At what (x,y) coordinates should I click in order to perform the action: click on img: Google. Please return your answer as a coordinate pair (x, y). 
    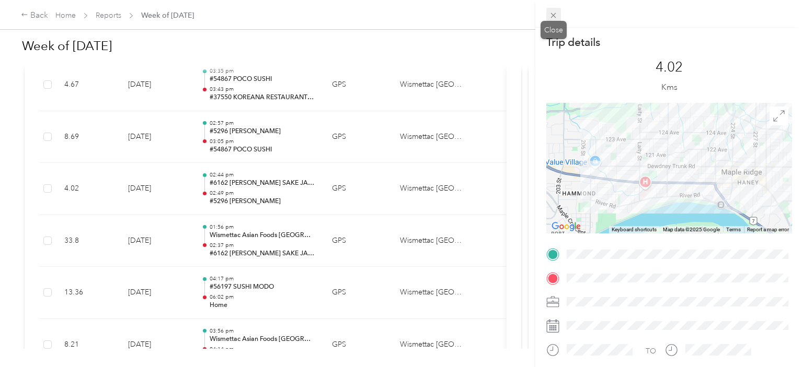
    Looking at the image, I should click on (566, 227).